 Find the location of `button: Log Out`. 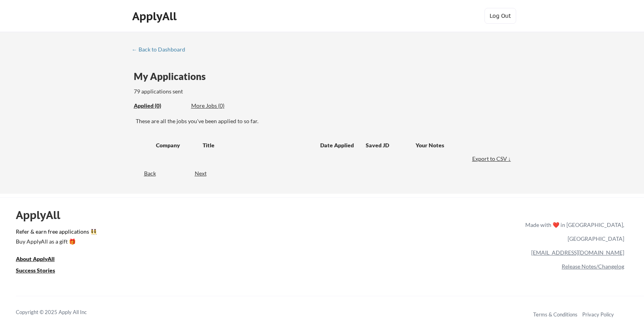

button: Log Out is located at coordinates (500, 16).